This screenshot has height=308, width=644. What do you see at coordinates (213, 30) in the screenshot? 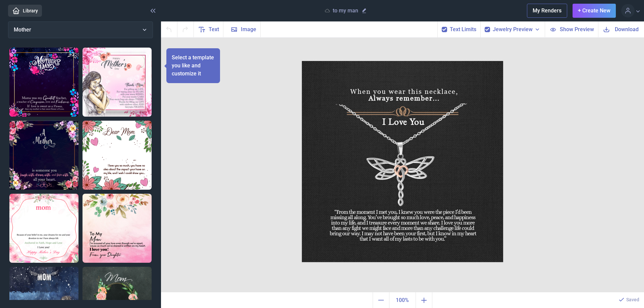
I see `span: Text` at bounding box center [213, 30].